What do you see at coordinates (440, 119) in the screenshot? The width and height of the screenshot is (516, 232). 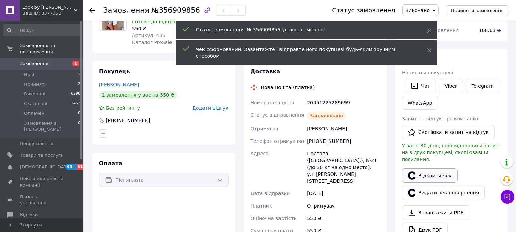 I see `span: Запит на відгук про компанію` at bounding box center [440, 119].